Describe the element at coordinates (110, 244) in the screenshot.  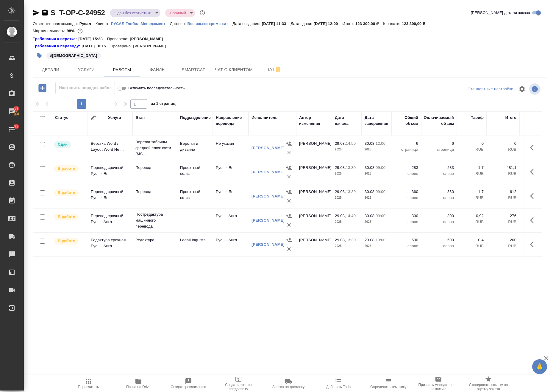
I see `td: Редактура срочная Рус → Англ` at that location.